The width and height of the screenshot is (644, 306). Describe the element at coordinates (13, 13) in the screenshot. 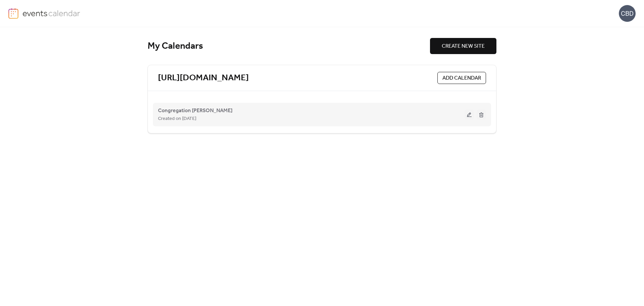

I see `img: logo` at that location.